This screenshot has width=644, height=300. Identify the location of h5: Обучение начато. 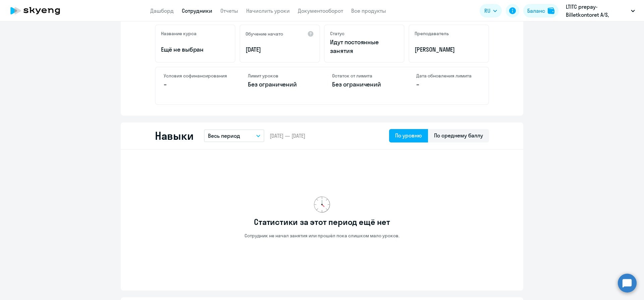
(264, 34).